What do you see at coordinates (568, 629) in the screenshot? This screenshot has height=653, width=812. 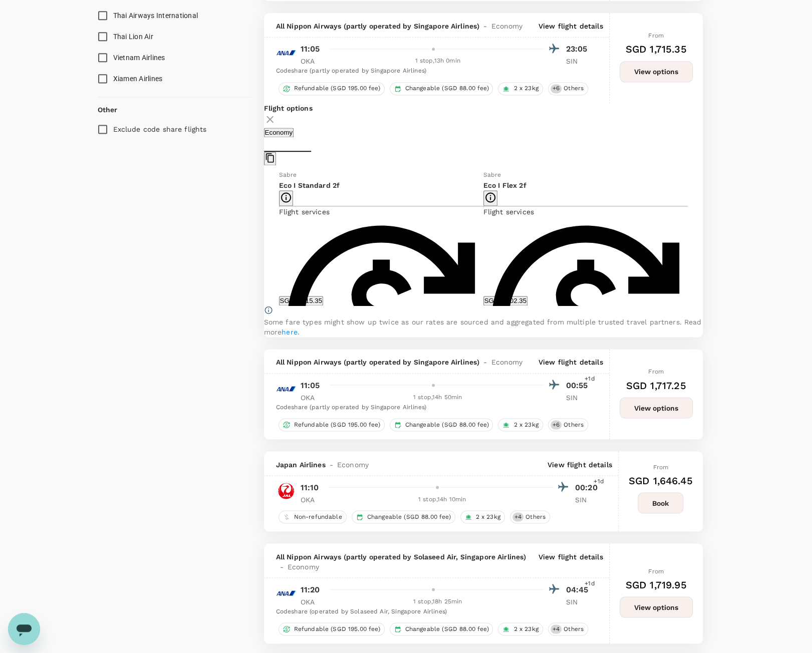 I see `div: +4Others` at bounding box center [568, 629].